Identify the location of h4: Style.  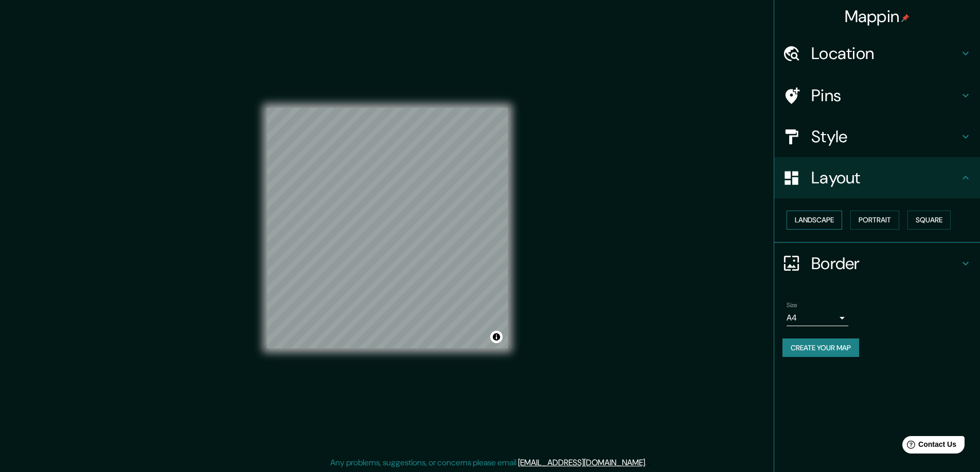
(885, 137).